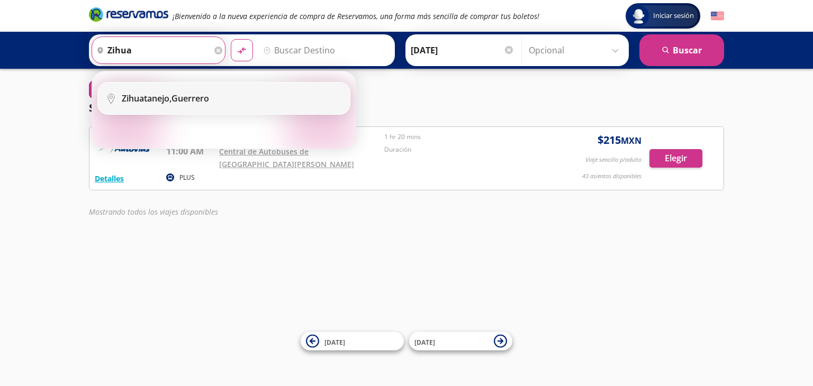  Describe the element at coordinates (676, 158) in the screenshot. I see `button: Elegir` at that location.